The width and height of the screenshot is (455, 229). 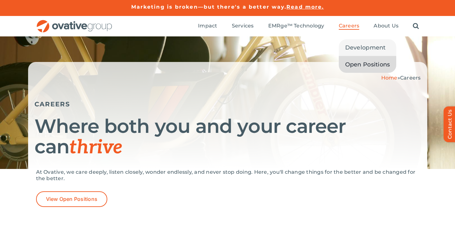 I want to click on a: Marketing is broken—but there's a better way., so click(x=209, y=7).